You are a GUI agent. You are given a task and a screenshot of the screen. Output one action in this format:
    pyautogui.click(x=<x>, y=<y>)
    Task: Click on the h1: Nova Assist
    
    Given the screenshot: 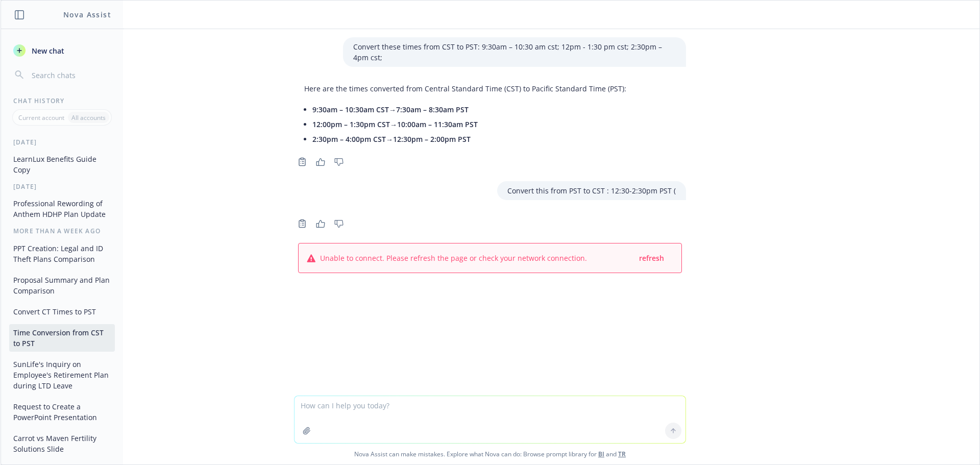 What is the action you would take?
    pyautogui.click(x=87, y=14)
    